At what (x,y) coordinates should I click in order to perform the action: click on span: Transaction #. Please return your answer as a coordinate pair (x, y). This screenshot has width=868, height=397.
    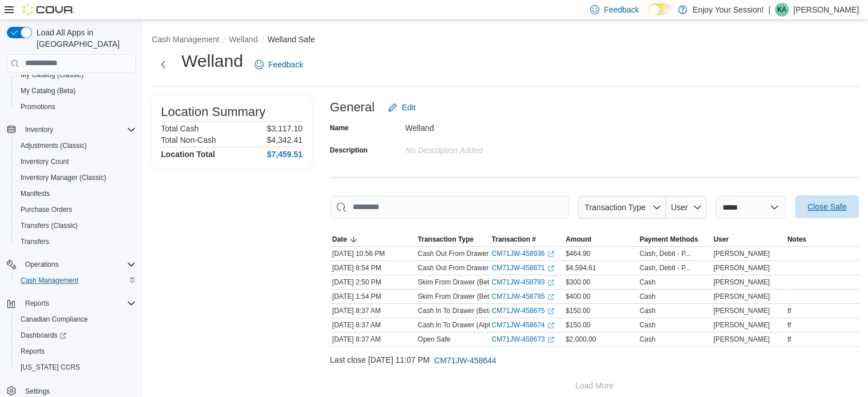
    Looking at the image, I should click on (514, 240).